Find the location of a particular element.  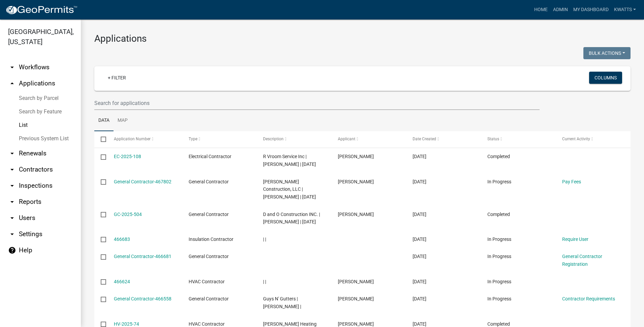

span: Application Number is located at coordinates (132, 139).